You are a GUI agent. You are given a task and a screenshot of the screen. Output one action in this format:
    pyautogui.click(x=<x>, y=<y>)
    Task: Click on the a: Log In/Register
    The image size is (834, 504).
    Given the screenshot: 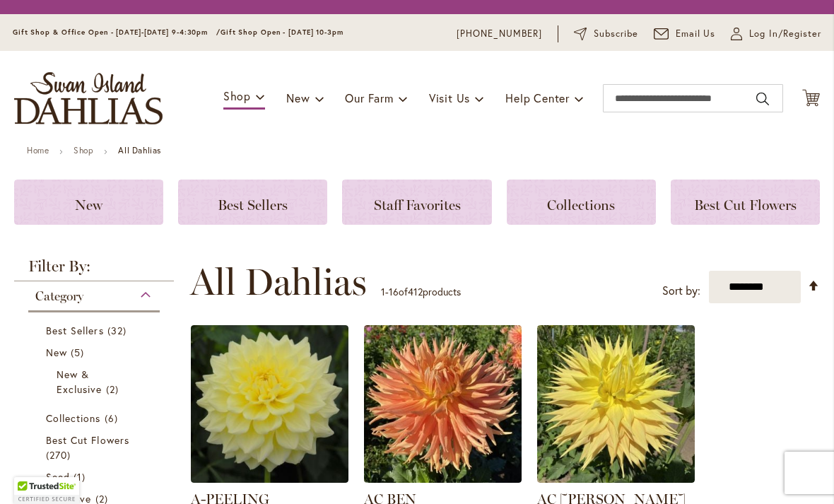 What is the action you would take?
    pyautogui.click(x=776, y=34)
    